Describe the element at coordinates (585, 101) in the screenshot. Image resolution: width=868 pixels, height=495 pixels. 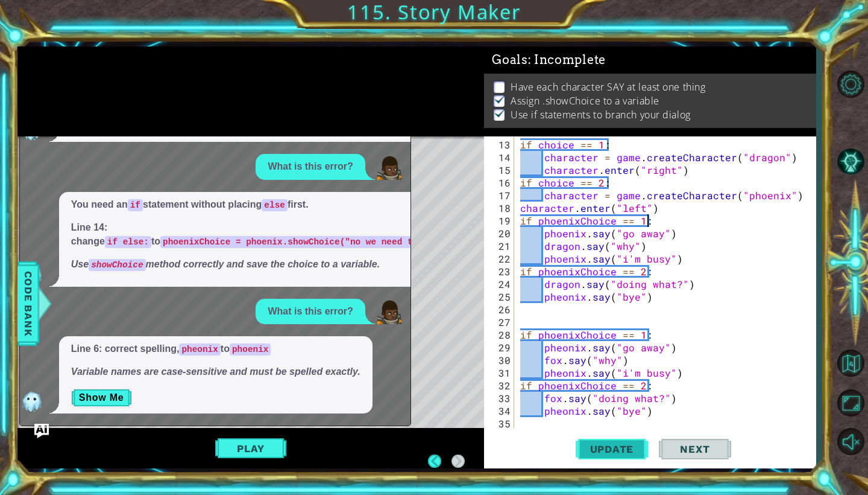
I see `p: Assign .showChoice to a variable` at that location.